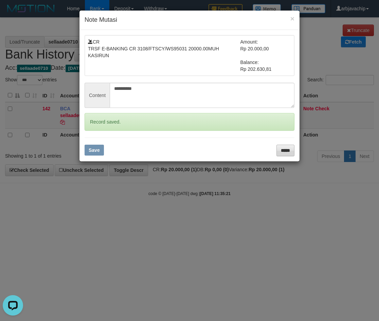 The width and height of the screenshot is (379, 321). What do you see at coordinates (164, 55) in the screenshot?
I see `td: CR TRSF E-BANKING CR 3108/FTSCY/WS95031 20000.00MUH KASIRUN` at bounding box center [164, 55].